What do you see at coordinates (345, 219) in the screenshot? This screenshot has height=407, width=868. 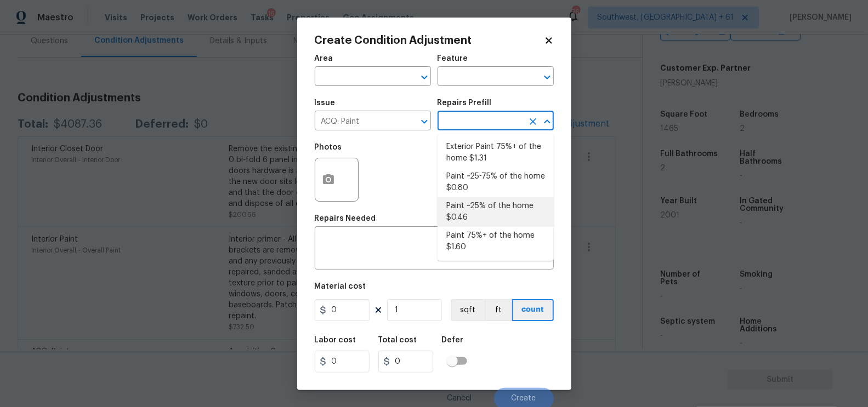 I see `h5: Repairs Needed` at bounding box center [345, 219].